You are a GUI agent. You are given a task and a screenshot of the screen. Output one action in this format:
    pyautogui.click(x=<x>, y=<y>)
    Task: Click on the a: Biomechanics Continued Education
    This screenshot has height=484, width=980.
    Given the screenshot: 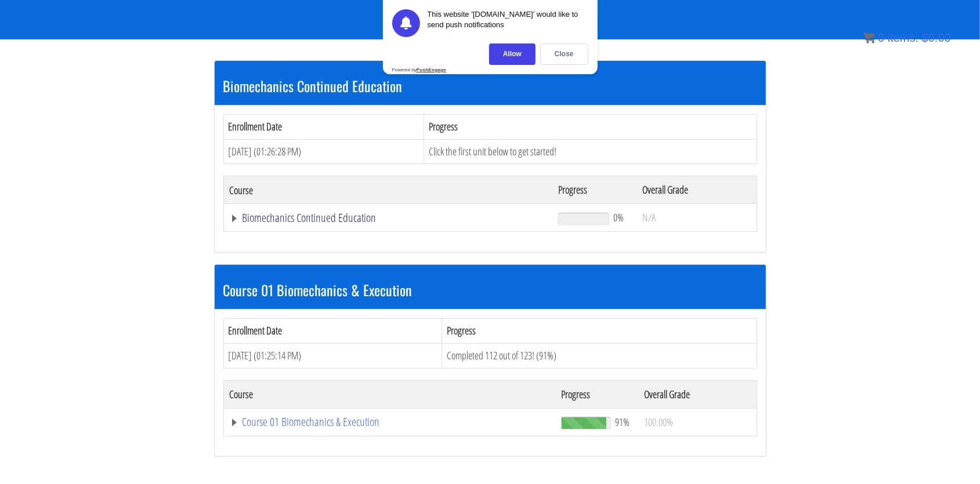 What is the action you would take?
    pyautogui.click(x=388, y=218)
    